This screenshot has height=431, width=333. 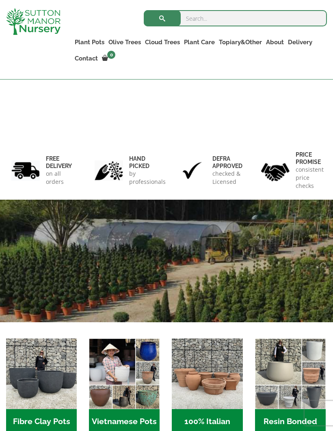 I want to click on a: Olive Trees, so click(x=125, y=42).